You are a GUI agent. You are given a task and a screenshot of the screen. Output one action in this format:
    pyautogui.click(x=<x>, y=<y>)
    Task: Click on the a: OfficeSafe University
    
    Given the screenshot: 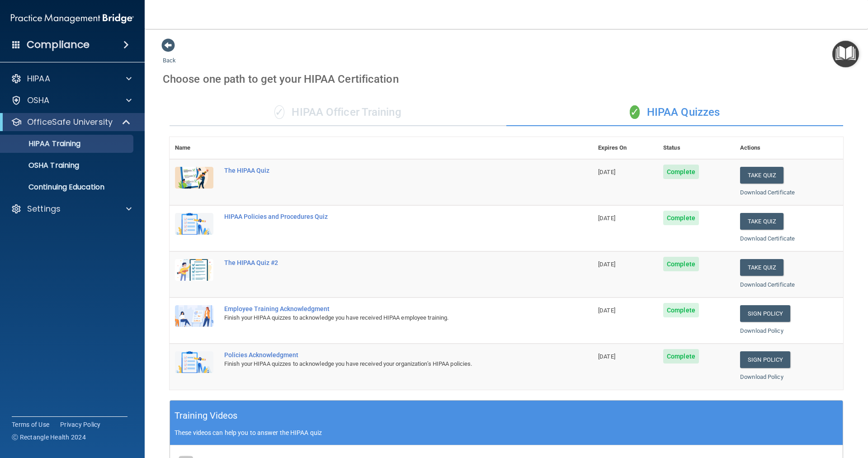 What is the action you would take?
    pyautogui.click(x=71, y=122)
    